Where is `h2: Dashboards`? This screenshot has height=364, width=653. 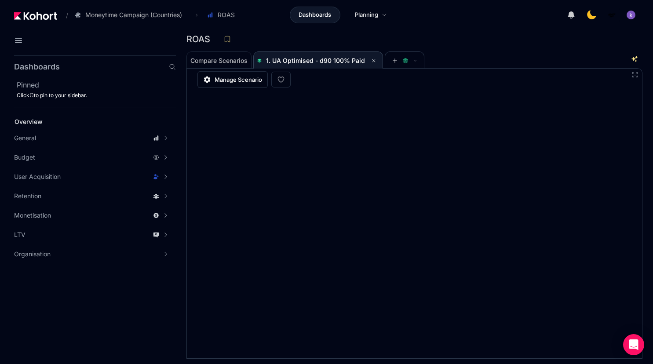
h2: Dashboards is located at coordinates (37, 67).